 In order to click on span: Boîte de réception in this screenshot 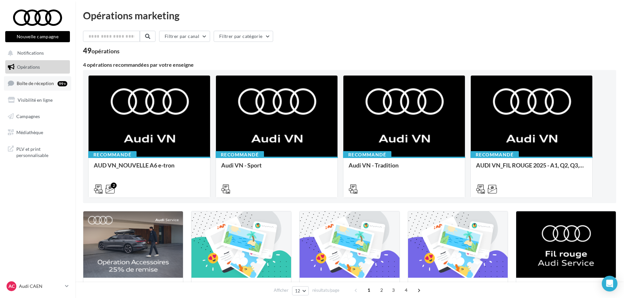, I will do `click(35, 83)`.